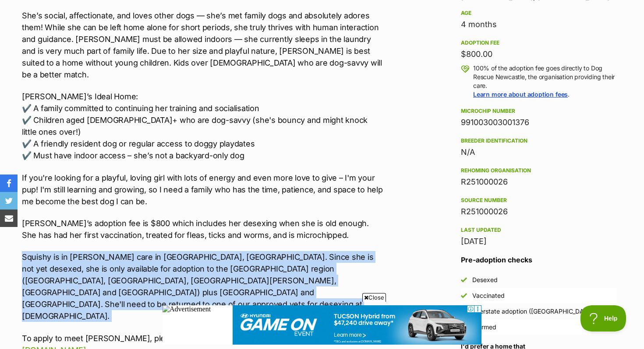 The image size is (644, 349). What do you see at coordinates (185, 30) in the screenshot?
I see `div: Learn more` at bounding box center [185, 30].